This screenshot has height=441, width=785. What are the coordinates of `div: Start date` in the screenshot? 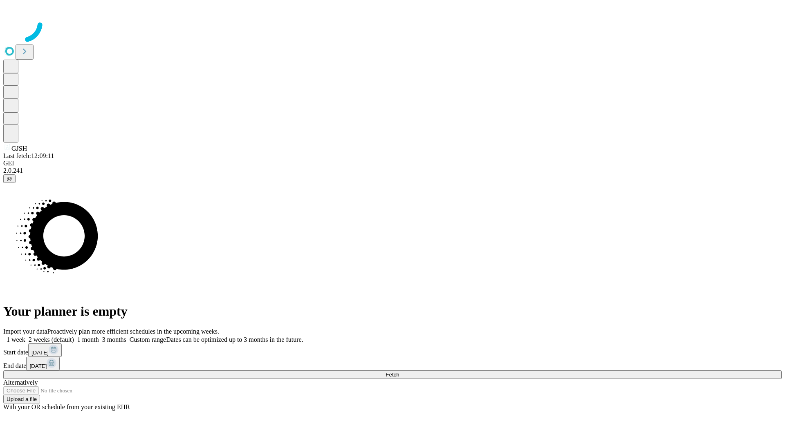 It's located at (392, 350).